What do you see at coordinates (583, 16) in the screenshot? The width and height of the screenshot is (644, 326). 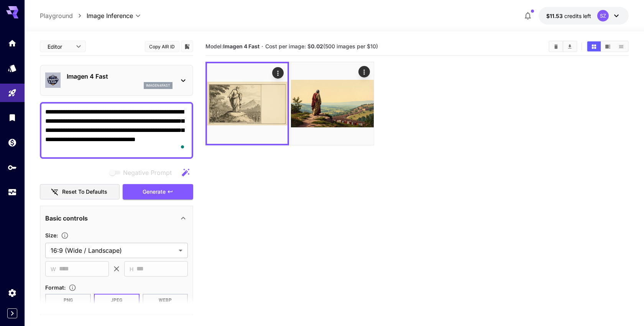 I see `button: $11.53112SZ` at bounding box center [583, 16].